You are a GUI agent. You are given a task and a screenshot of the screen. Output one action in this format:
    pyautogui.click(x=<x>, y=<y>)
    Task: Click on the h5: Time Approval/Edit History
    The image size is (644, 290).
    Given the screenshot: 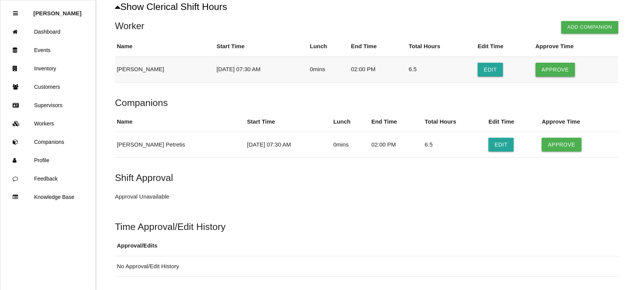 What is the action you would take?
    pyautogui.click(x=367, y=227)
    